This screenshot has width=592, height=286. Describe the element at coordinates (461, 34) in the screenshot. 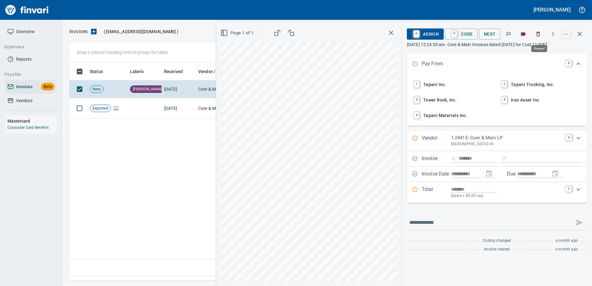

I see `button: CCode` at that location.